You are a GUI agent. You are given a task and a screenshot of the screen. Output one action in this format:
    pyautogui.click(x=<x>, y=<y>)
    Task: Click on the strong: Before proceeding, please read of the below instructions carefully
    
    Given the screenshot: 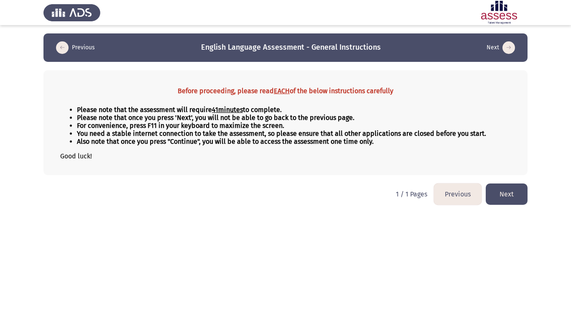 What is the action you would take?
    pyautogui.click(x=285, y=91)
    